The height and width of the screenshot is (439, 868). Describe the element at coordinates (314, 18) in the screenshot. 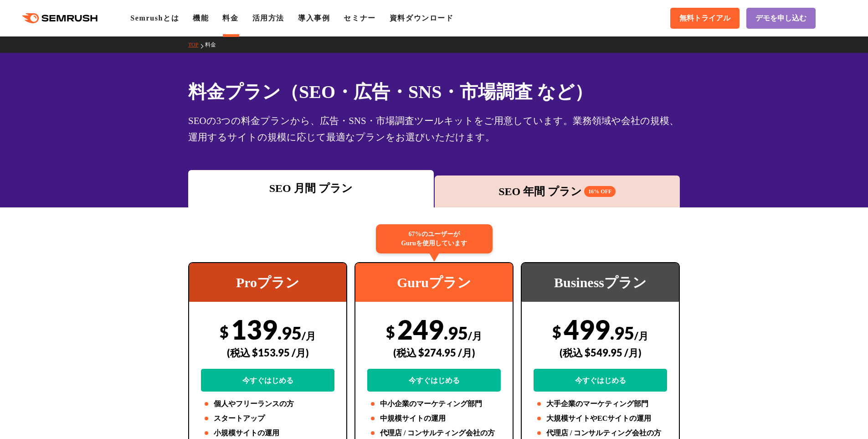

I see `a: 導入事例` at that location.